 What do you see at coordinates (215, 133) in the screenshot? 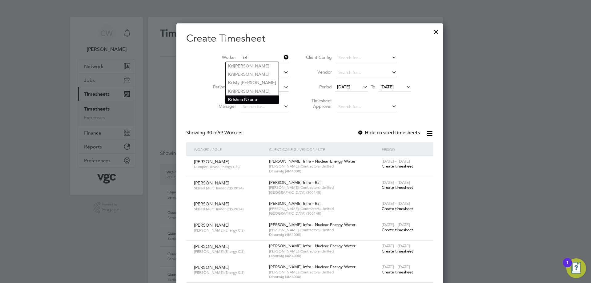
I see `div: Showing` at bounding box center [215, 133].